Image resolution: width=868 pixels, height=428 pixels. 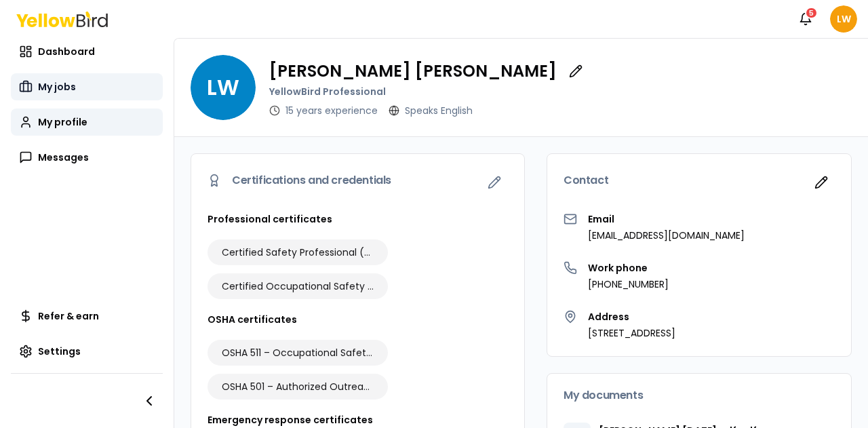 What do you see at coordinates (586, 181) in the screenshot?
I see `span: Contact` at bounding box center [586, 181].